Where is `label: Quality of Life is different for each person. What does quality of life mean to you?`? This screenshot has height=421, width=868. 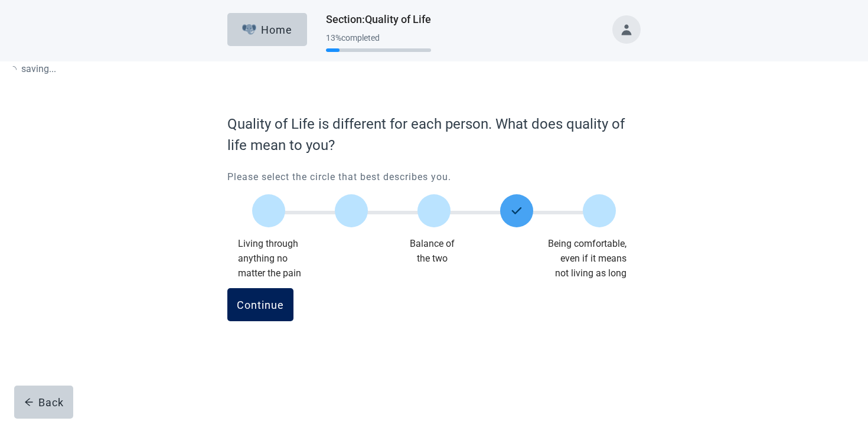 label: Quality of Life is different for each person. What does quality of life mean to you? is located at coordinates (434, 135).